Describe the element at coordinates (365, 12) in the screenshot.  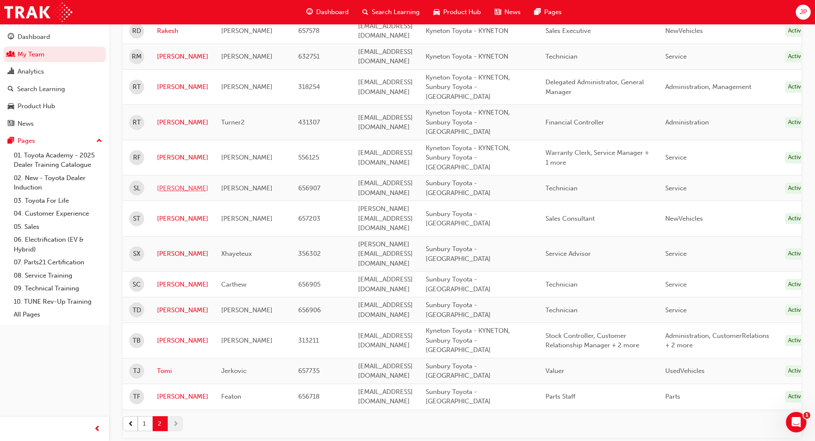
I see `span: search-icon` at that location.